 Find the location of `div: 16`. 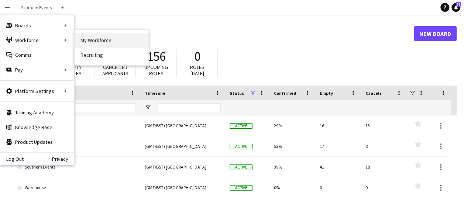

div: 16 is located at coordinates (338, 126).